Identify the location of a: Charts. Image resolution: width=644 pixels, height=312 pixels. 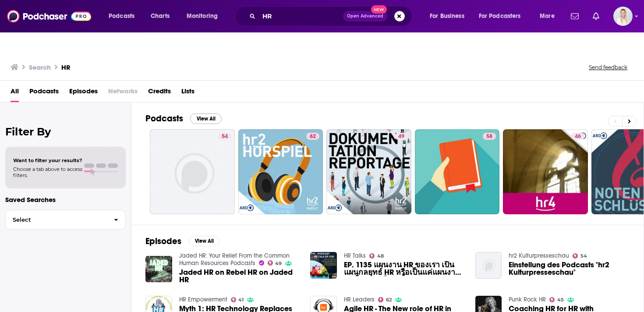
(160, 16).